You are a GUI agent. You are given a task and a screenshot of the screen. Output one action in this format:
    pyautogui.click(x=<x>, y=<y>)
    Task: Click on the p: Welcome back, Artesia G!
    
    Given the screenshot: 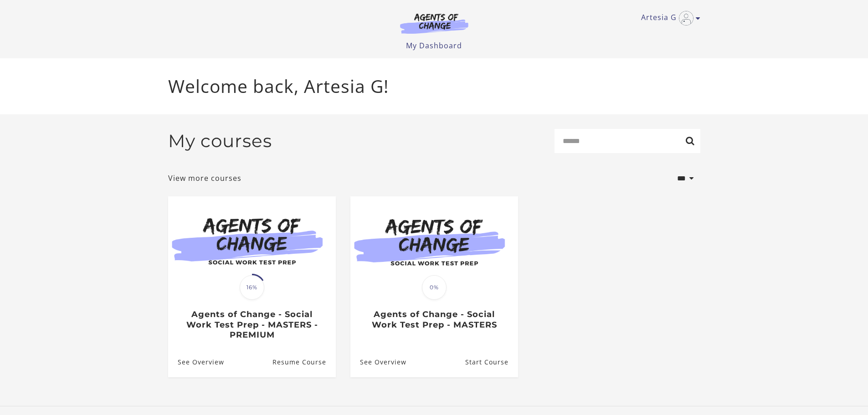 What is the action you would take?
    pyautogui.click(x=434, y=86)
    